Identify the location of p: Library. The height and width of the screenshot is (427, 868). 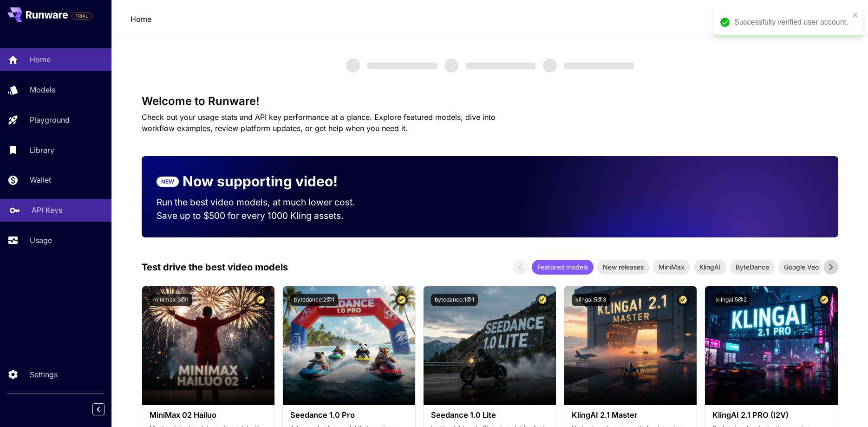
(42, 150).